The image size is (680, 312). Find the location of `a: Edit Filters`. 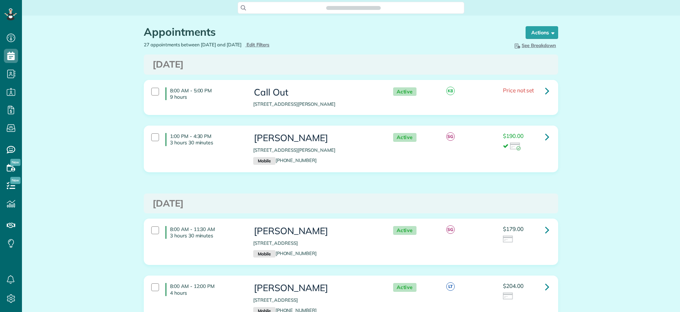

a: Edit Filters is located at coordinates (257, 45).